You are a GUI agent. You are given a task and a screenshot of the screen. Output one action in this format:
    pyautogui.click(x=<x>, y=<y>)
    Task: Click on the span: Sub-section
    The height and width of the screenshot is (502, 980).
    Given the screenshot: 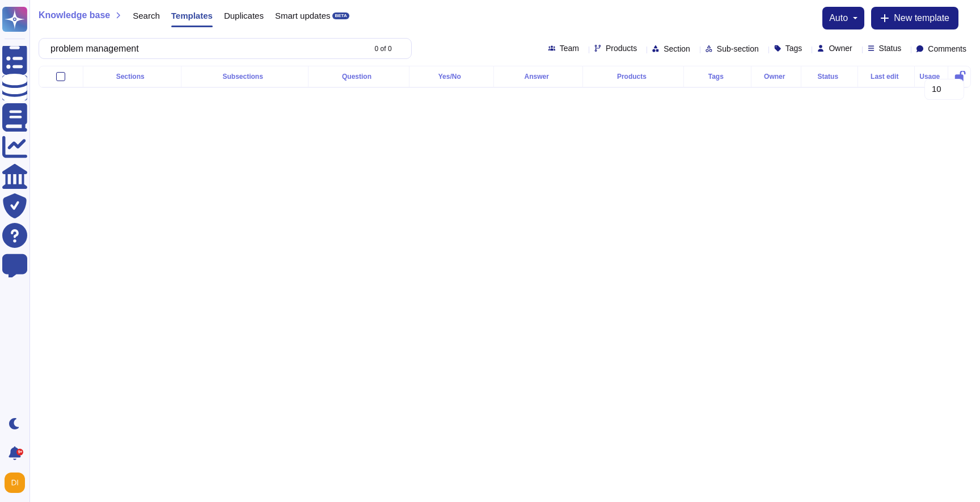 What is the action you would take?
    pyautogui.click(x=738, y=49)
    